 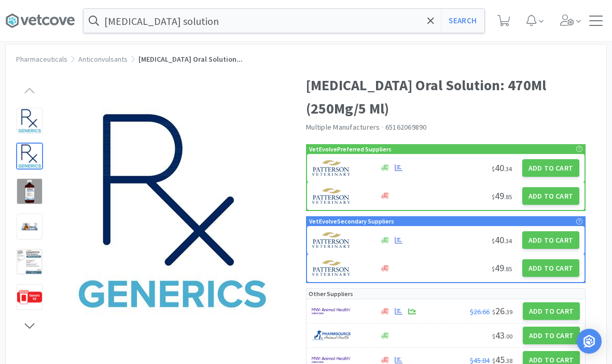 I want to click on span: . 00, so click(x=509, y=336).